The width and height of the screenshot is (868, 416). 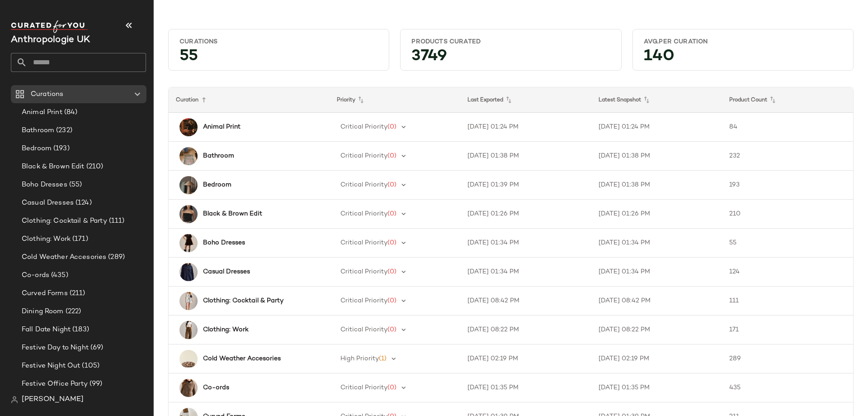 What do you see at coordinates (64, 257) in the screenshot?
I see `span: Cold Weather Accesories` at bounding box center [64, 257].